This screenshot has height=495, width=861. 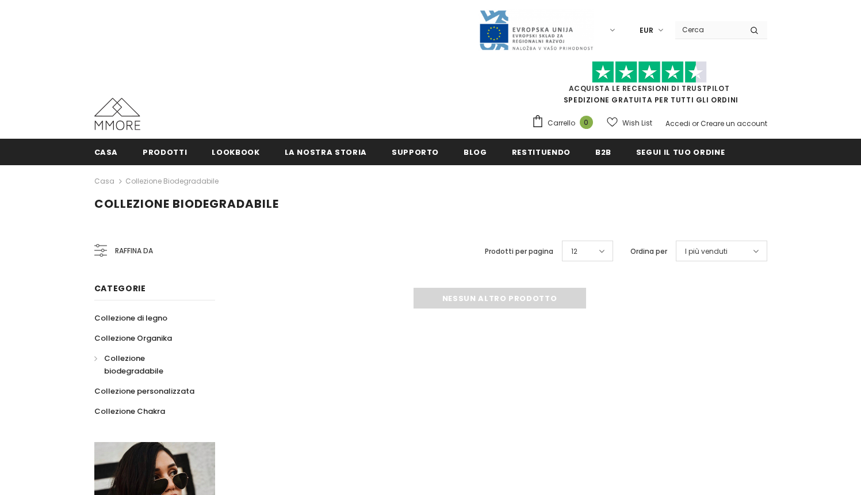 I want to click on a: Segui il tuo ordine, so click(x=680, y=151).